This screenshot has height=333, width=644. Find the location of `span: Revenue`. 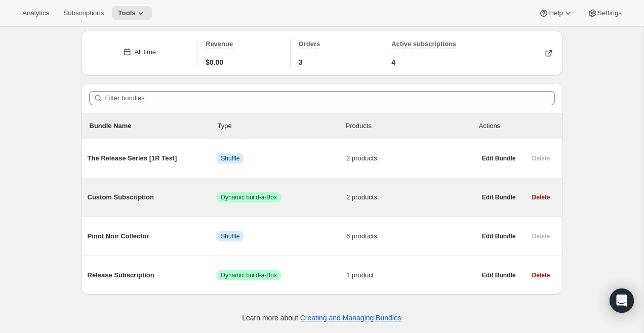

span: Revenue is located at coordinates (219, 43).